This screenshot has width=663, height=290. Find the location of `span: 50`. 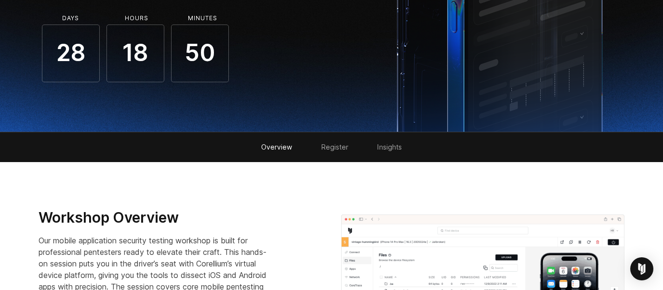

span: 50 is located at coordinates (200, 53).